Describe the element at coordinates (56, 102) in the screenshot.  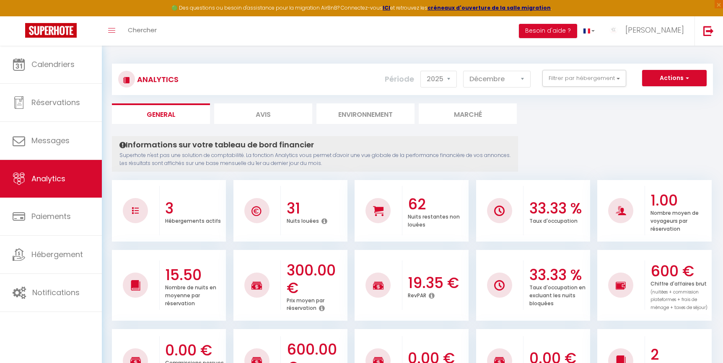
I see `span: Réservations` at that location.